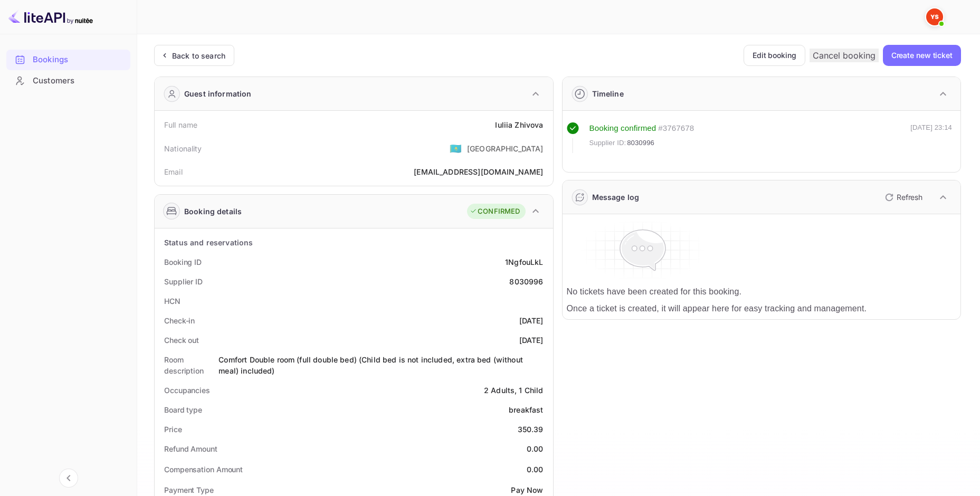 This screenshot has height=496, width=980. Describe the element at coordinates (524, 262) in the screenshot. I see `ya-tr-span: 1NgfouLkL` at that location.